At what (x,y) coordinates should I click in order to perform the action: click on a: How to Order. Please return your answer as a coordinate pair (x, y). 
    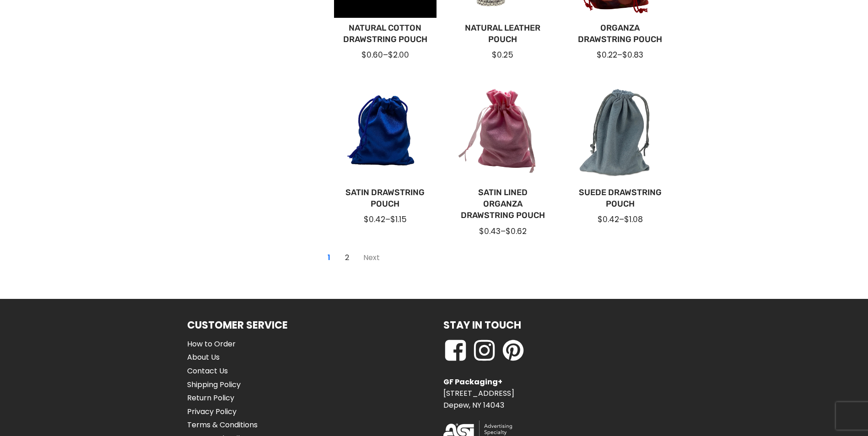
    Looking at the image, I should click on (222, 344).